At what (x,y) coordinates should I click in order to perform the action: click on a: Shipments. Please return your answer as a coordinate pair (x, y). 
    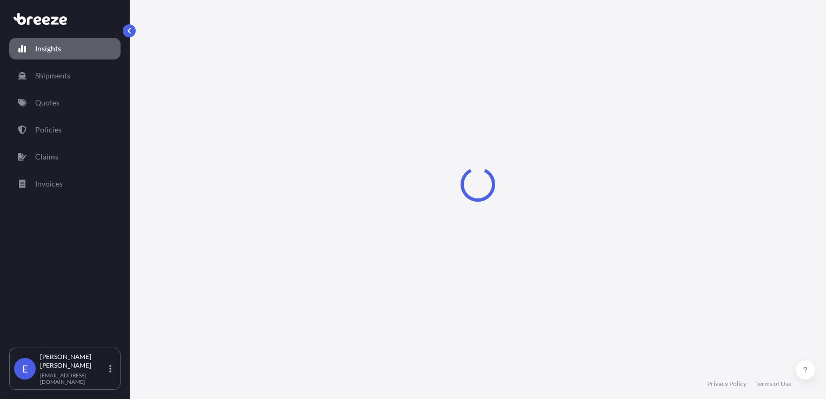
    Looking at the image, I should click on (65, 76).